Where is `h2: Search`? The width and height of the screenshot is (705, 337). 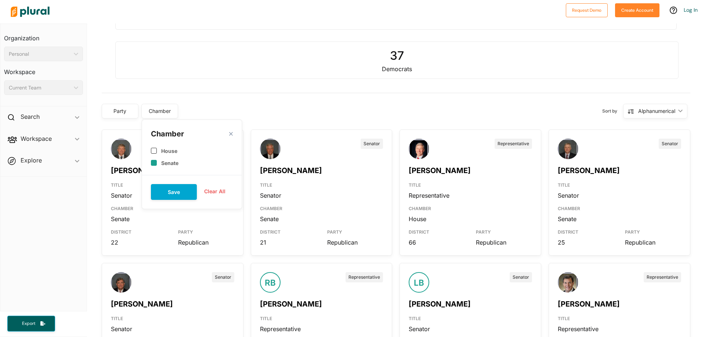
h2: Search is located at coordinates (30, 117).